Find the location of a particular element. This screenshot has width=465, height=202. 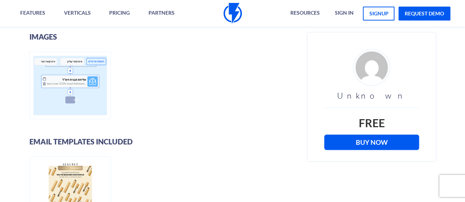

a: signup is located at coordinates (378, 14).